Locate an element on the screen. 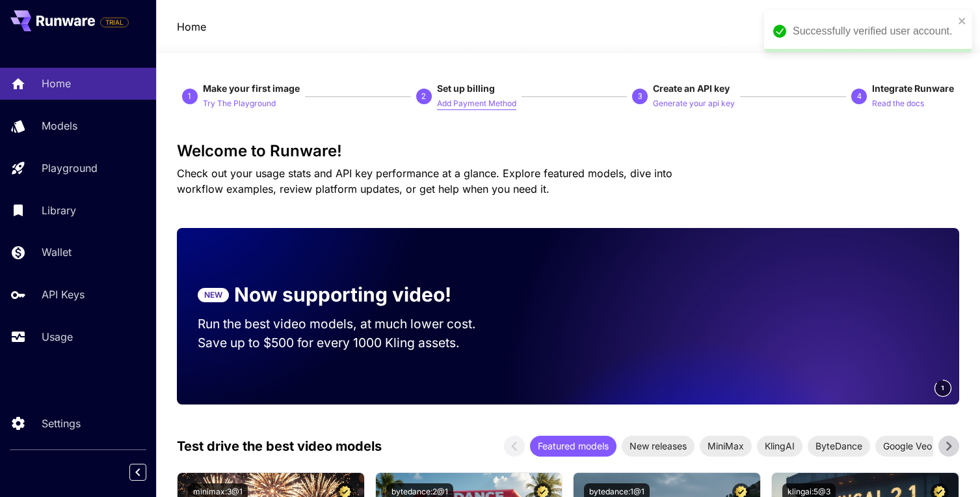 The width and height of the screenshot is (980, 497). div: KlingAI is located at coordinates (780, 446).